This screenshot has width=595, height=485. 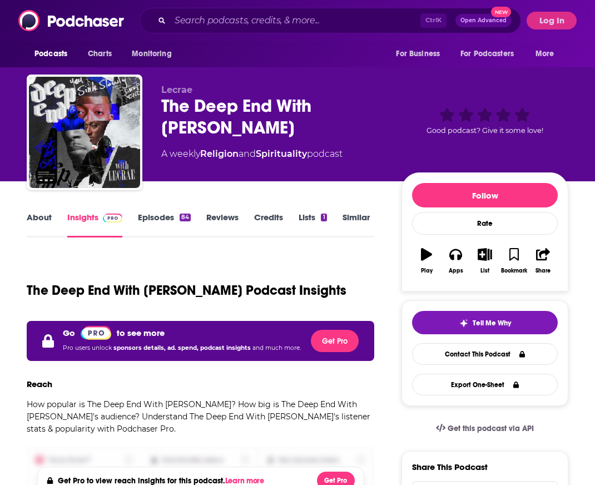 I want to click on a: Contact This Podcast, so click(x=485, y=353).